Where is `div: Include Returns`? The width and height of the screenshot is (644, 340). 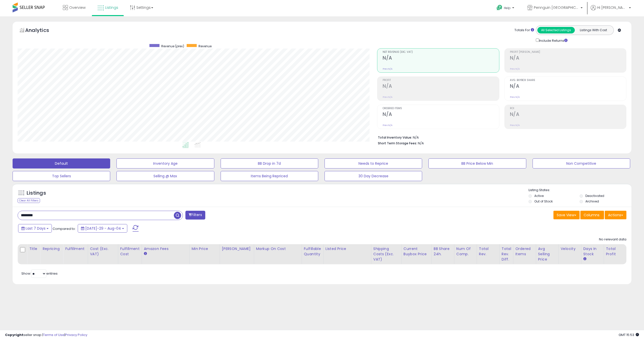 div: Include Returns is located at coordinates (553, 40).